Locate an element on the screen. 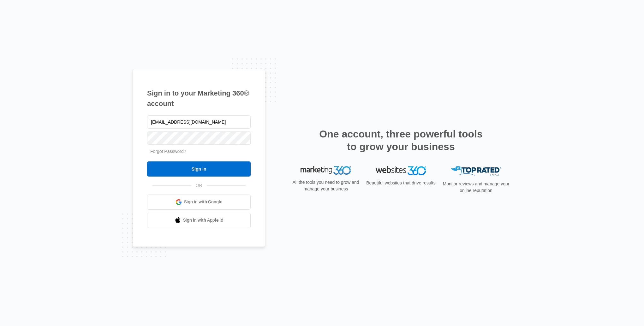 This screenshot has height=326, width=644. input: Email is located at coordinates (199, 122).